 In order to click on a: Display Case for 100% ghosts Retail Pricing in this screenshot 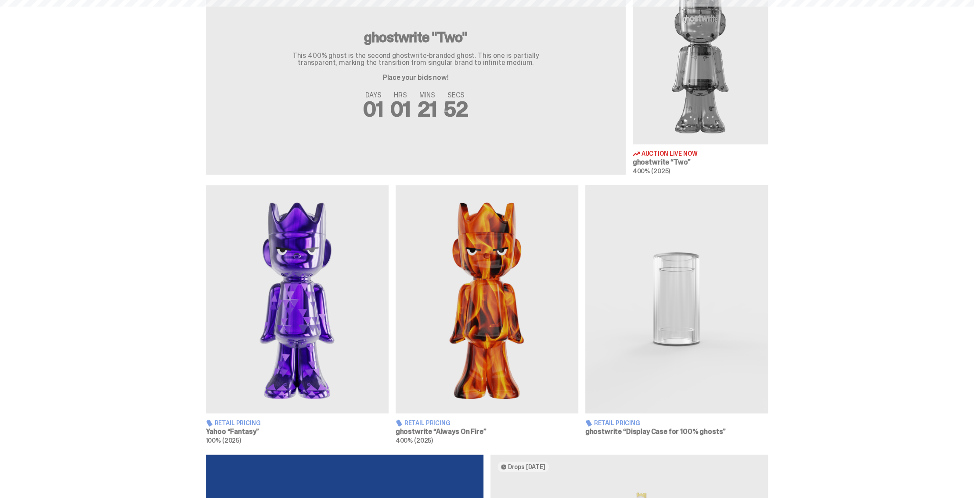, I will do `click(677, 314)`.